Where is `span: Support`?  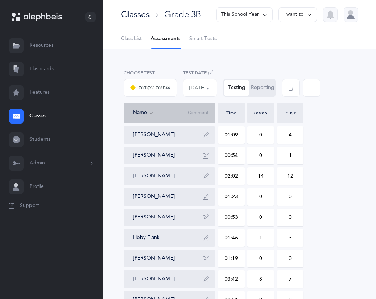
span: Support is located at coordinates (29, 206).